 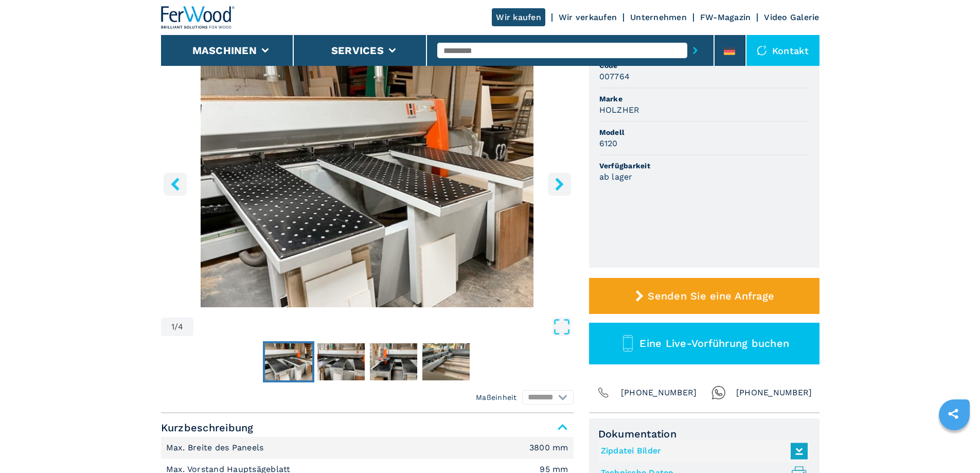 What do you see at coordinates (559, 184) in the screenshot?
I see `button: right-button` at bounding box center [559, 184].